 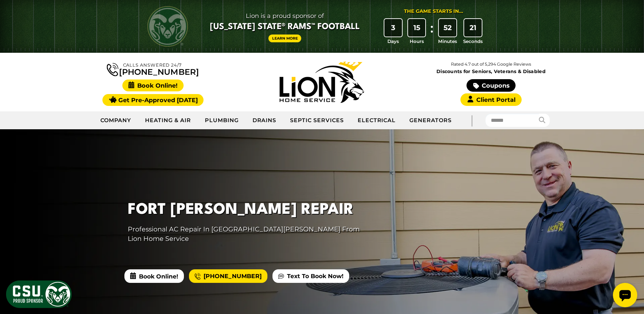 What do you see at coordinates (491, 100) in the screenshot?
I see `a: Client Portal` at bounding box center [491, 100].